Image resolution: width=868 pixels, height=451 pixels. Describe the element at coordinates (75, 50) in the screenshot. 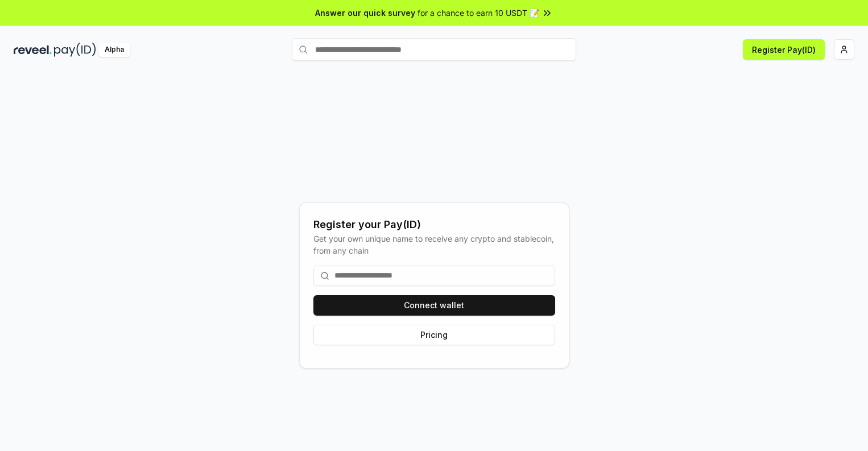

I see `img: pay_id` at that location.